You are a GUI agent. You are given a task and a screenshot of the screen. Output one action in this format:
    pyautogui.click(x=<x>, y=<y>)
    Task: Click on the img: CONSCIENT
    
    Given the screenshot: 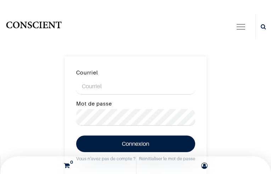 What is the action you would take?
    pyautogui.click(x=34, y=27)
    